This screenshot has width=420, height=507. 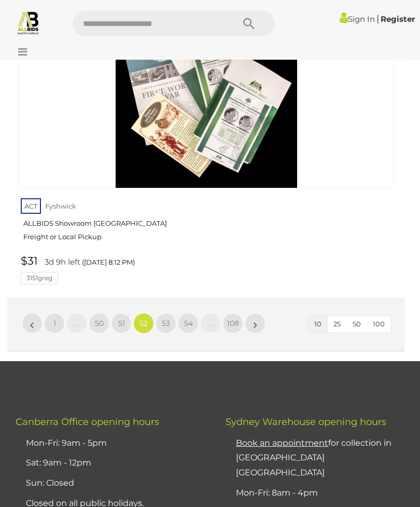 I want to click on span: 108, so click(x=233, y=323).